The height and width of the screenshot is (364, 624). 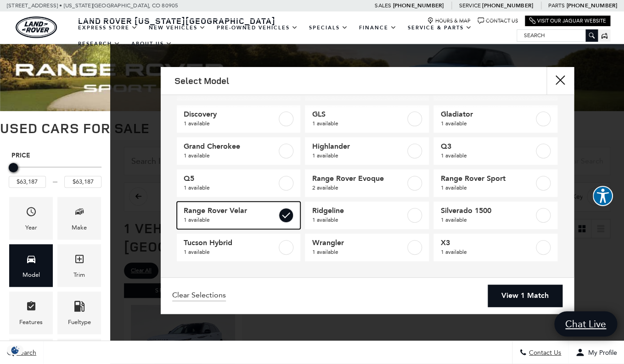 I want to click on input: Search, so click(x=557, y=35).